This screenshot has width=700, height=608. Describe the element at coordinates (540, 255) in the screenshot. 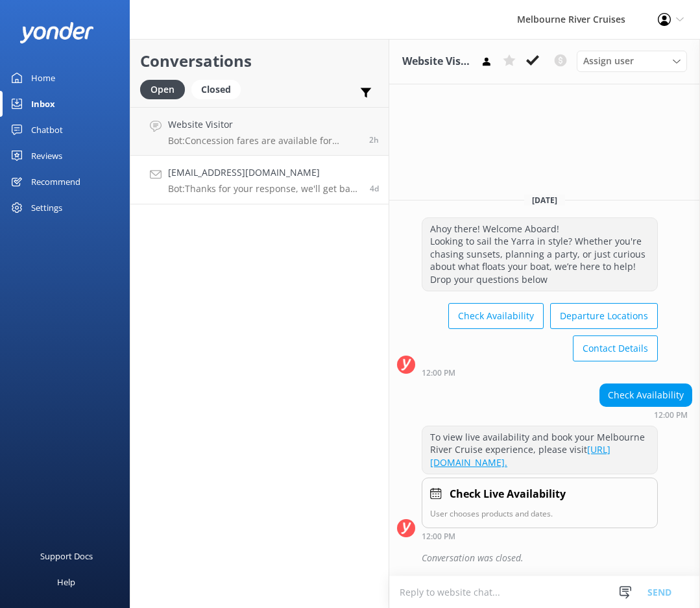

I see `div: Ahoy there! Welcome Aboard! Looking to sail the Yarra in style? Whether you're chasing sunsets, p...` at that location.